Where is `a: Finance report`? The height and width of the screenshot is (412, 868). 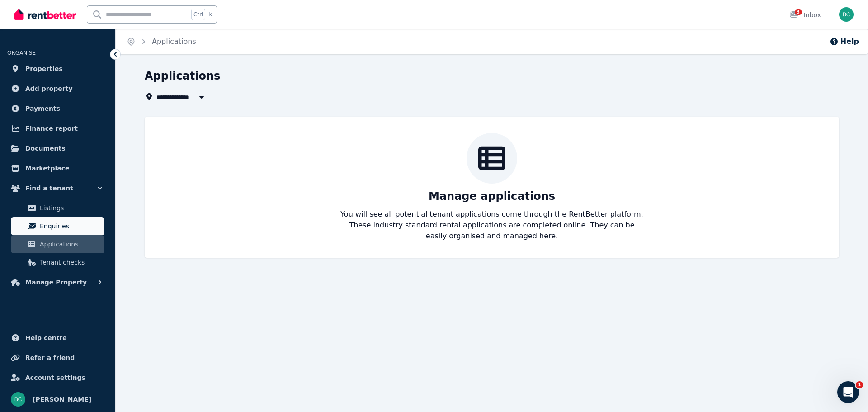
a: Finance report is located at coordinates (58, 129).